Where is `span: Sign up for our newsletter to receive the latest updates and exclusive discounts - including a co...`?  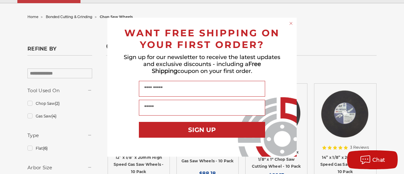
span: Sign up for our newsletter to receive the latest updates and exclusive discounts - including a co... is located at coordinates (202, 64).